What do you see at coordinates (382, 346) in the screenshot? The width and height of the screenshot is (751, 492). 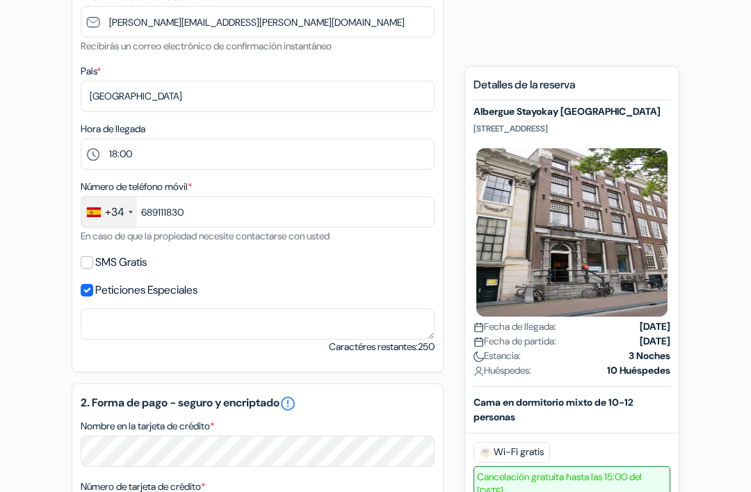 I see `small: Caractéres restantes:` at bounding box center [382, 346].